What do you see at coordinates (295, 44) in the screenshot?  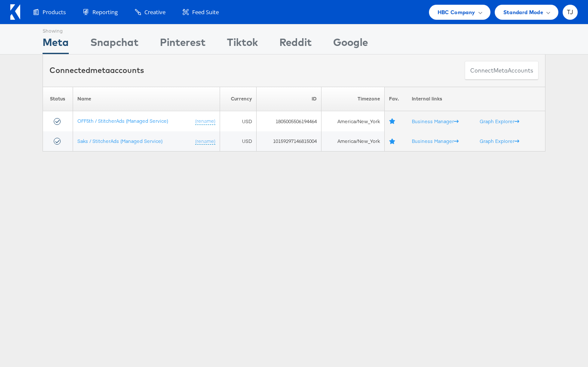 I see `div: Reddit` at bounding box center [295, 44].